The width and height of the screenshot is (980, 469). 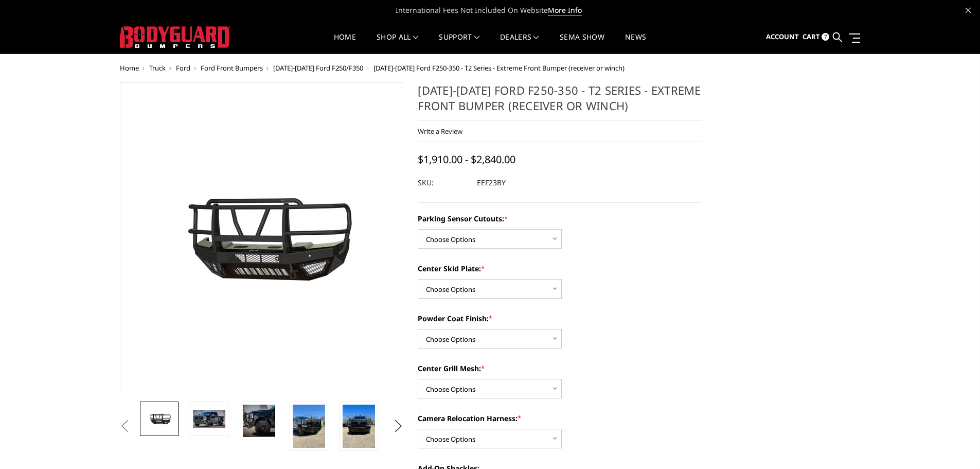 What do you see at coordinates (175, 37) in the screenshot?
I see `img: BODYGUARD BUMPERS` at bounding box center [175, 37].